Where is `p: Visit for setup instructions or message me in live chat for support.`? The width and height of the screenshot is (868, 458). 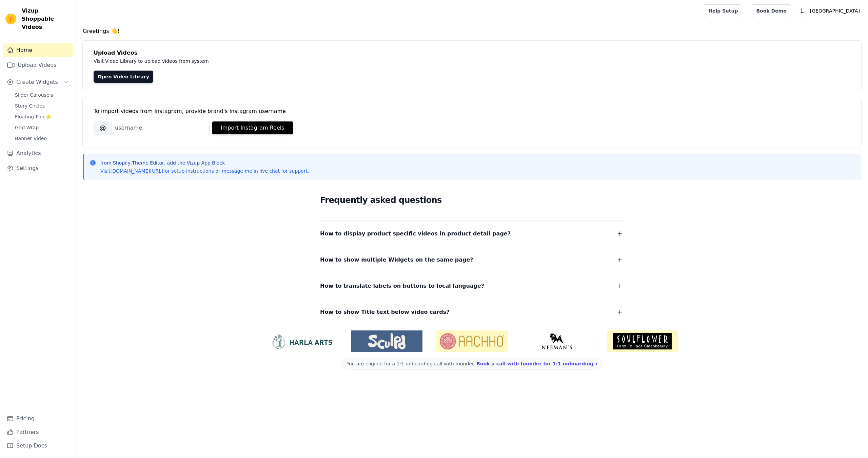 p: Visit for setup instructions or message me in live chat for support. is located at coordinates (205, 171).